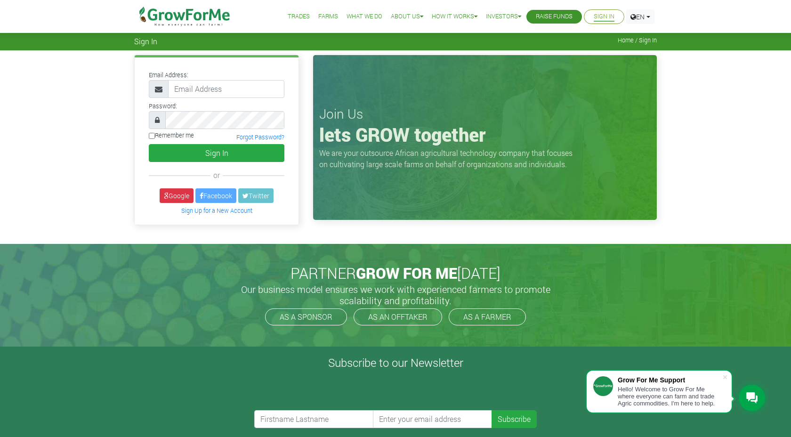  I want to click on a: Google, so click(177, 195).